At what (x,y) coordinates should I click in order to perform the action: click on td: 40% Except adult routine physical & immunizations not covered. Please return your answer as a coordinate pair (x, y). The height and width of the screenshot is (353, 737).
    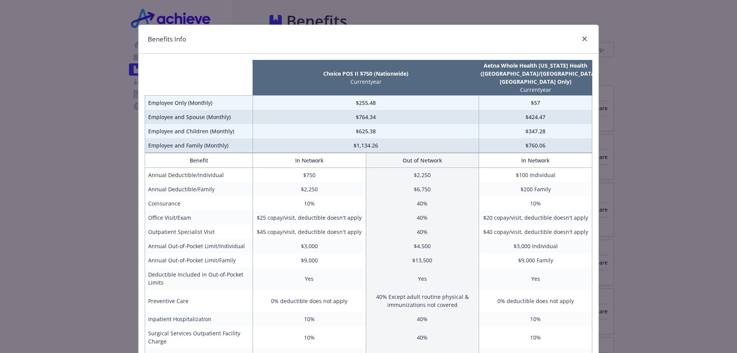
    Looking at the image, I should click on (422, 300).